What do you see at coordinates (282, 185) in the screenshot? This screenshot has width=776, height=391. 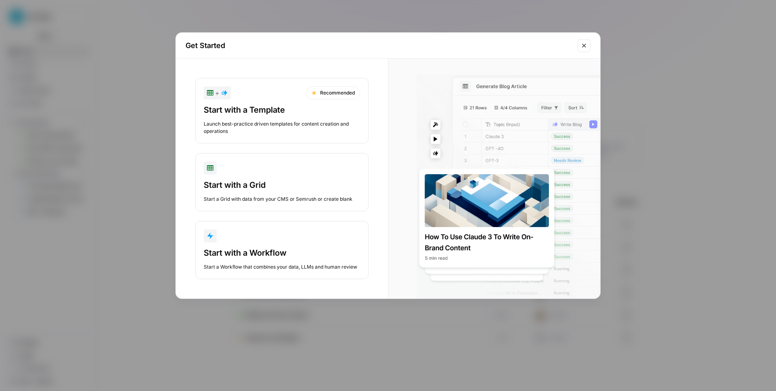 I see `div: Start with a Grid` at bounding box center [282, 185].